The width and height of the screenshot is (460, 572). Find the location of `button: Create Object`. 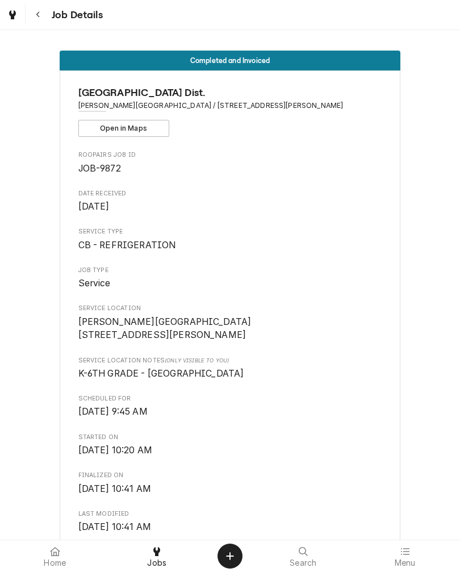

button: Create Object is located at coordinates (230, 556).